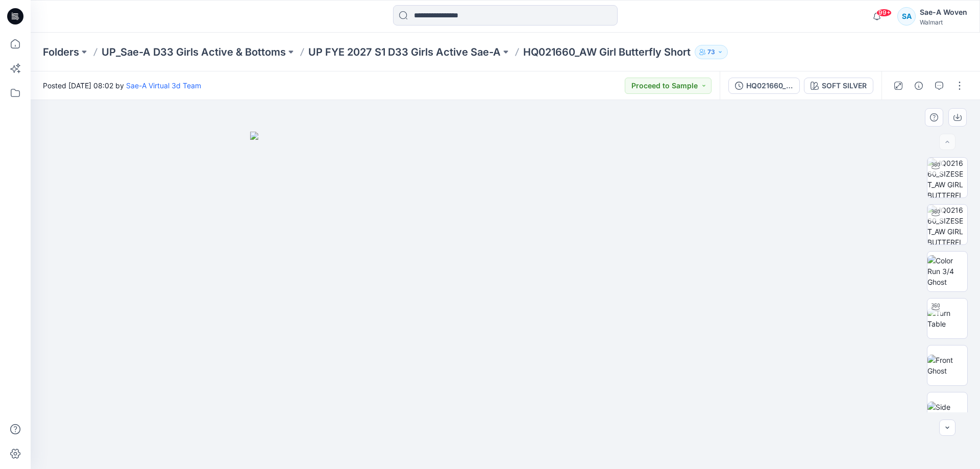 The height and width of the screenshot is (469, 980). I want to click on p: Folders, so click(60, 52).